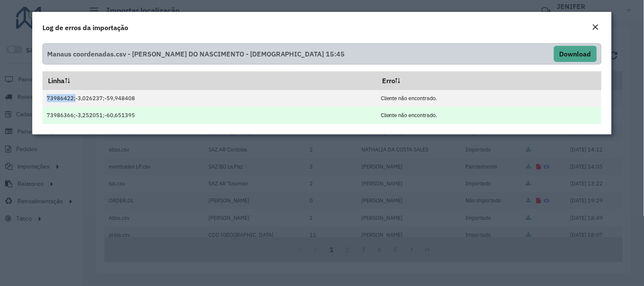 This screenshot has width=644, height=286. I want to click on button: Download, so click(575, 54).